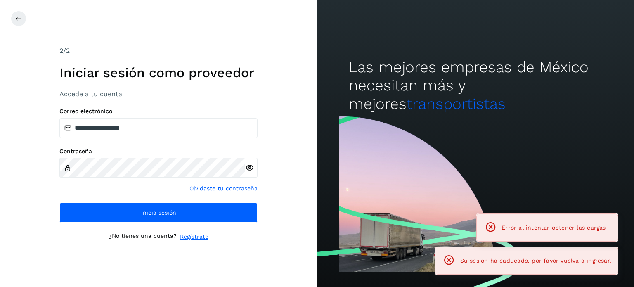 The height and width of the screenshot is (287, 634). What do you see at coordinates (158, 73) in the screenshot?
I see `h1: Iniciar sesión como proveedor` at bounding box center [158, 73].